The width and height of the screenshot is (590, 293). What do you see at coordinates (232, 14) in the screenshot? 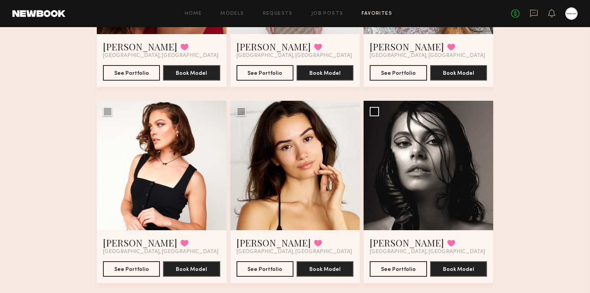
I see `a: Models` at bounding box center [232, 14].